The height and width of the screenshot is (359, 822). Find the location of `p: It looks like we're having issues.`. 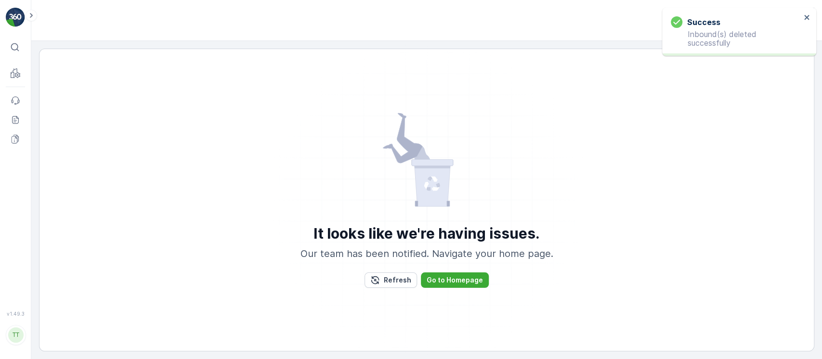

p: It looks like we're having issues. is located at coordinates (427, 234).